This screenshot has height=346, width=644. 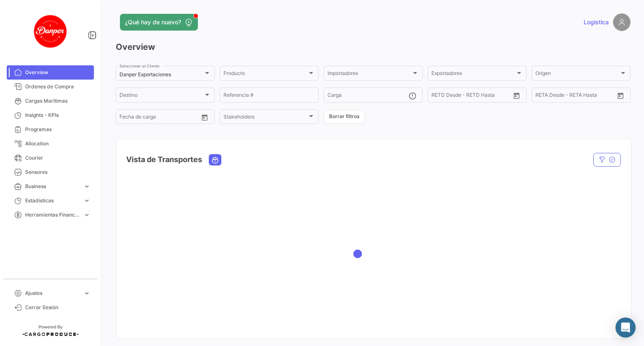 What do you see at coordinates (50, 158) in the screenshot?
I see `a: Courier` at bounding box center [50, 158].